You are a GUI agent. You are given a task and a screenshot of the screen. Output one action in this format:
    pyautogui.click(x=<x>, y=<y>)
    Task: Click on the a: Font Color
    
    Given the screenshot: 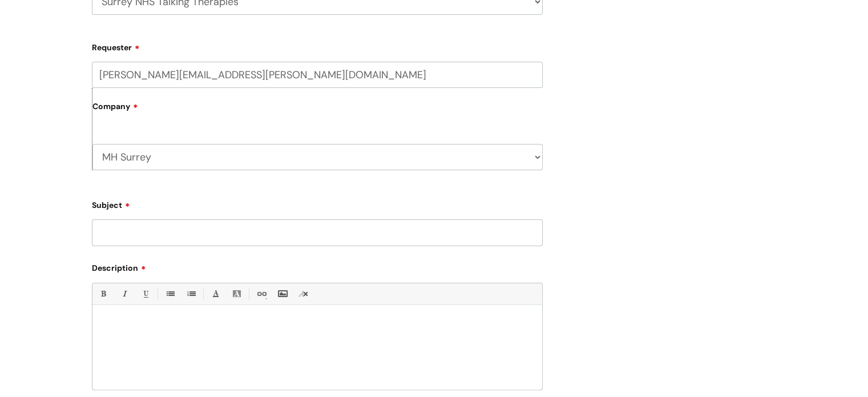 What is the action you would take?
    pyautogui.click(x=215, y=293)
    